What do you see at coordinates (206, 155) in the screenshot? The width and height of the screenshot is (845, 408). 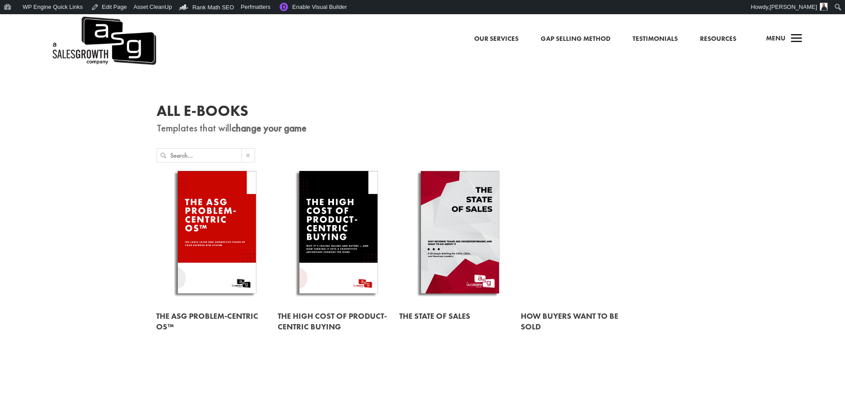 I see `input: Search...` at bounding box center [206, 155].